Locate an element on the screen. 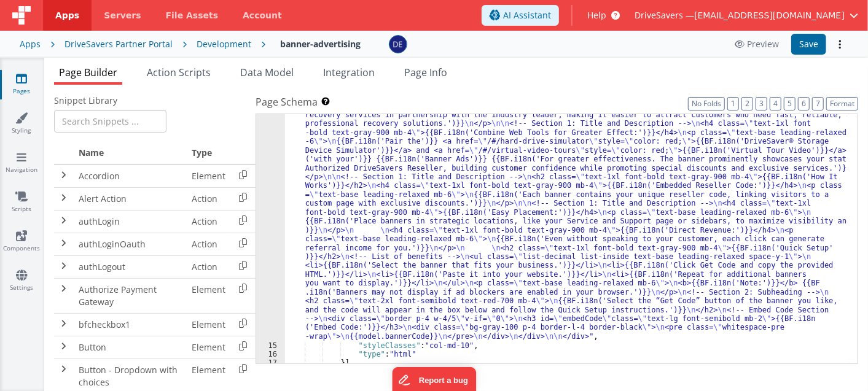 Image resolution: width=868 pixels, height=391 pixels. td: Alert Action is located at coordinates (130, 198).